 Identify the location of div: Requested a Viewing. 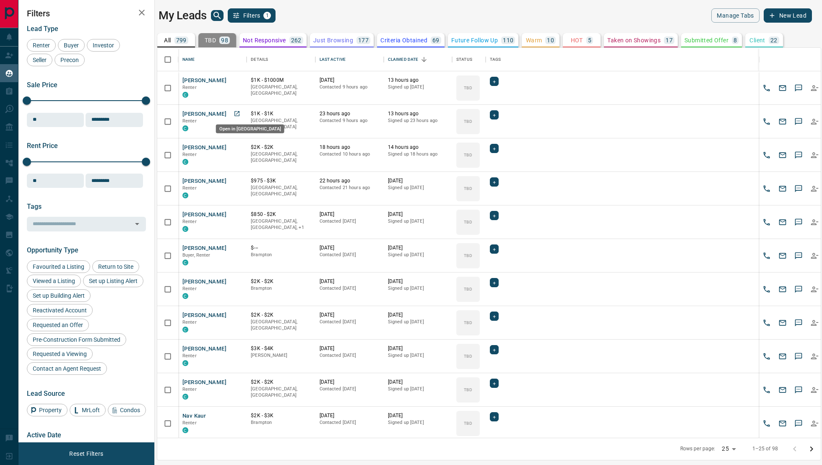
(60, 354).